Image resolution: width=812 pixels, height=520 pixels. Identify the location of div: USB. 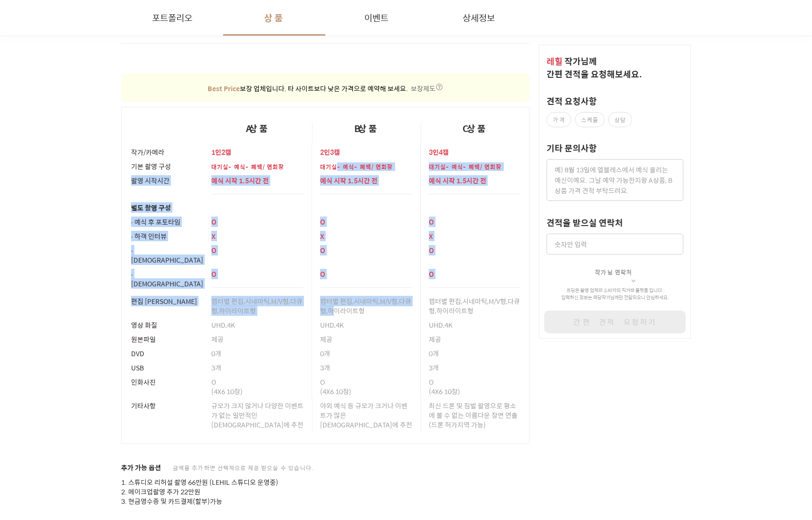
(167, 367).